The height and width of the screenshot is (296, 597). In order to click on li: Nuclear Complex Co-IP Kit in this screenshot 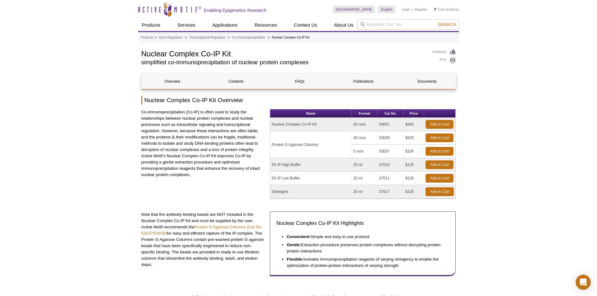, I will do `click(291, 37)`.